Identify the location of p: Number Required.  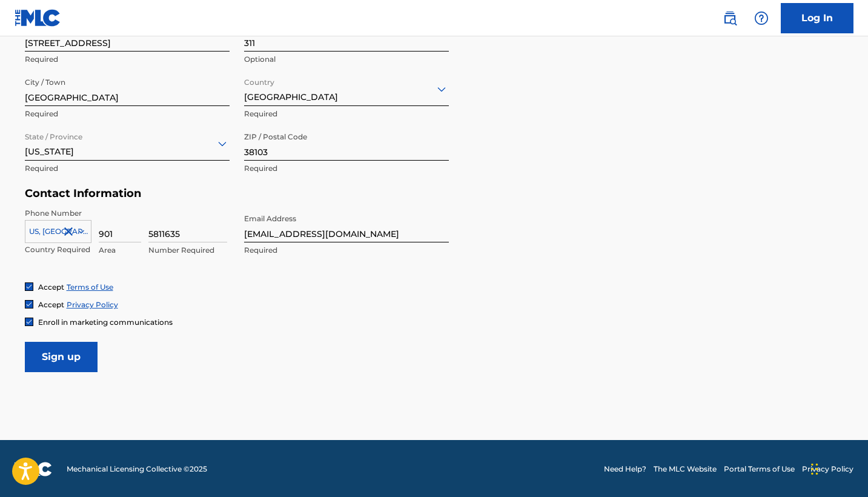
(188, 250).